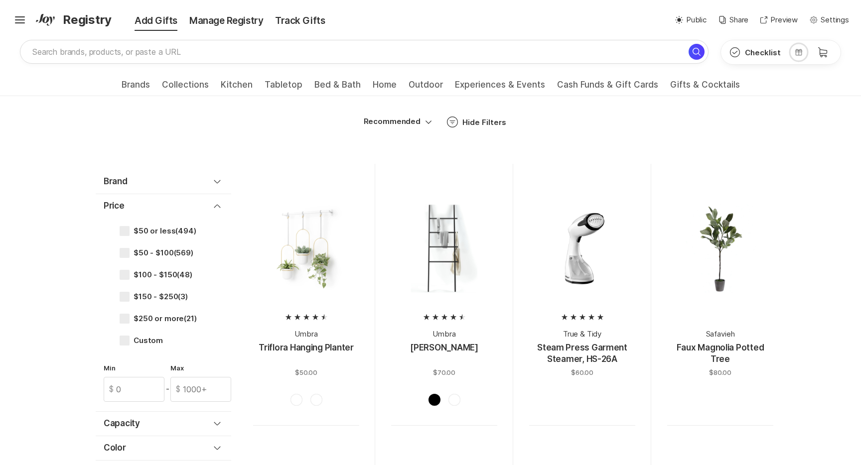 Image resolution: width=861 pixels, height=465 pixels. I want to click on button: Share, so click(733, 20).